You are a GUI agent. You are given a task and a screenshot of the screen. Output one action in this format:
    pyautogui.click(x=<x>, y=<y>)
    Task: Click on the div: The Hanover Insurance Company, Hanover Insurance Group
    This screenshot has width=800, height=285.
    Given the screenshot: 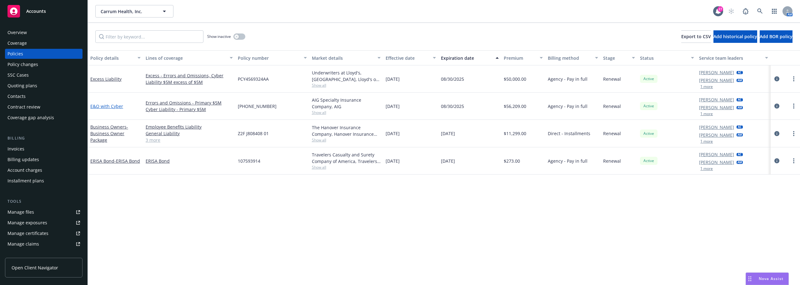 What is the action you would take?
    pyautogui.click(x=346, y=131)
    